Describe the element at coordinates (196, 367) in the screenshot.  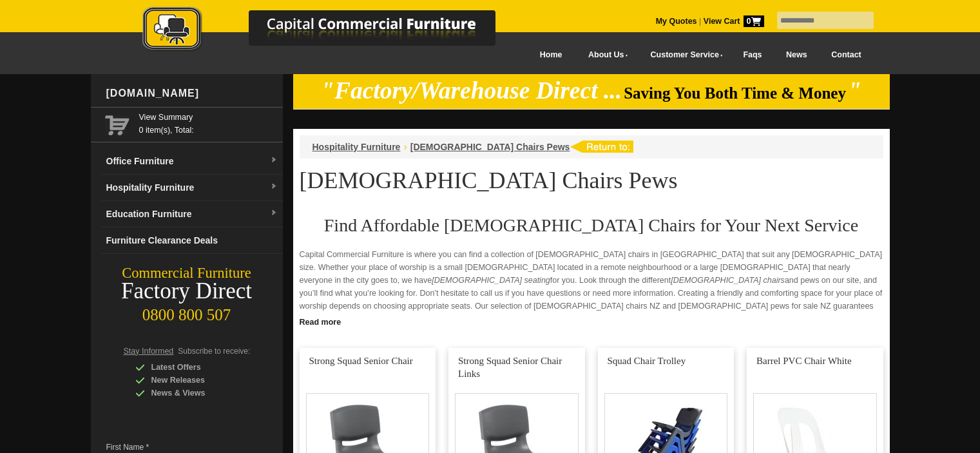
I see `div: Latest Offers` at that location.